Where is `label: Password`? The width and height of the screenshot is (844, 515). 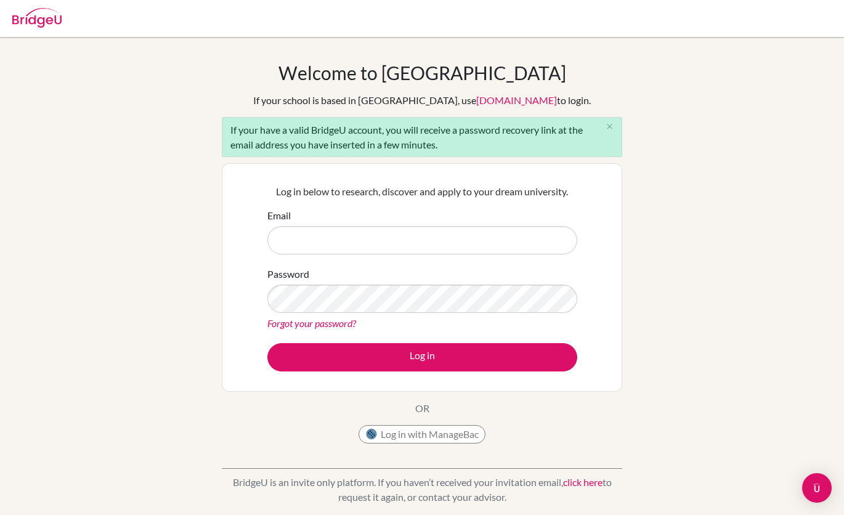 label: Password is located at coordinates (288, 274).